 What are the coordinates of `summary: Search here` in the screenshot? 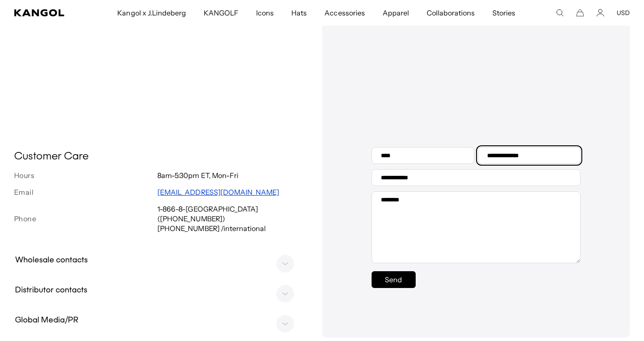 It's located at (560, 13).